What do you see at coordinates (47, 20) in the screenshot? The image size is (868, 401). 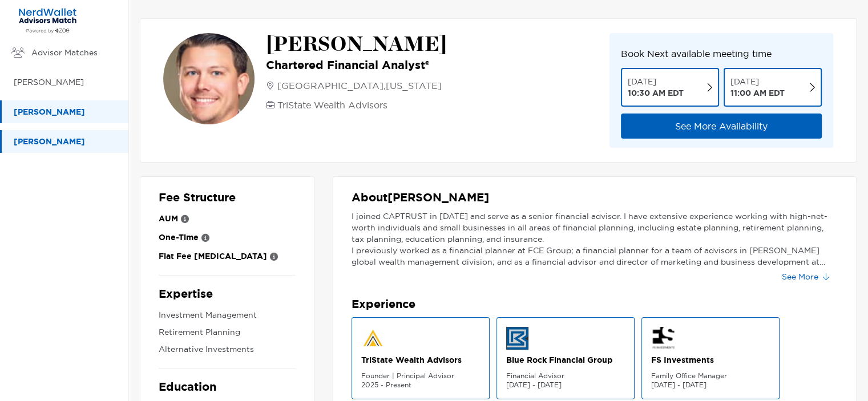 I see `img: Zoe Financial` at bounding box center [47, 20].